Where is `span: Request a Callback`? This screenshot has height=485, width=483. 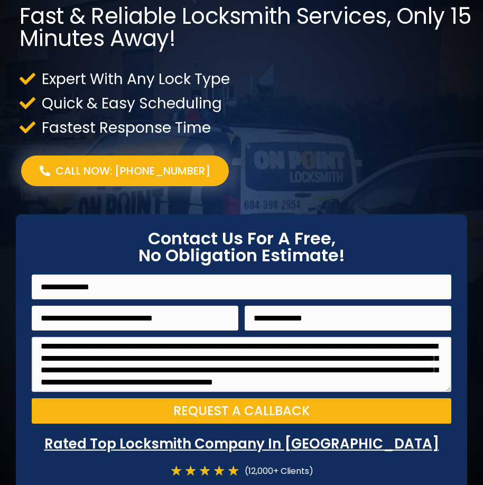 span: Request a Callback is located at coordinates (242, 411).